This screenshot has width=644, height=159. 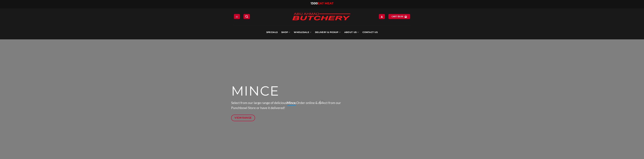 I want to click on a: Contact Us, so click(x=370, y=32).